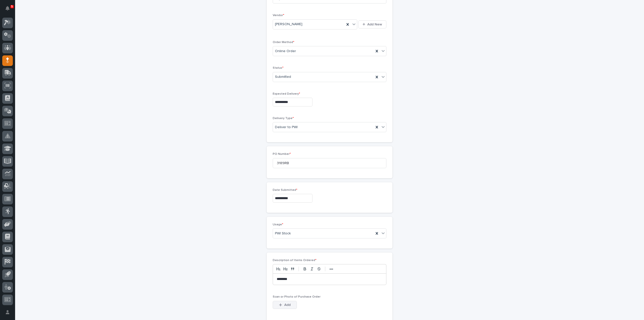 This screenshot has height=320, width=644. Describe the element at coordinates (372, 25) in the screenshot. I see `button: Add New` at that location.